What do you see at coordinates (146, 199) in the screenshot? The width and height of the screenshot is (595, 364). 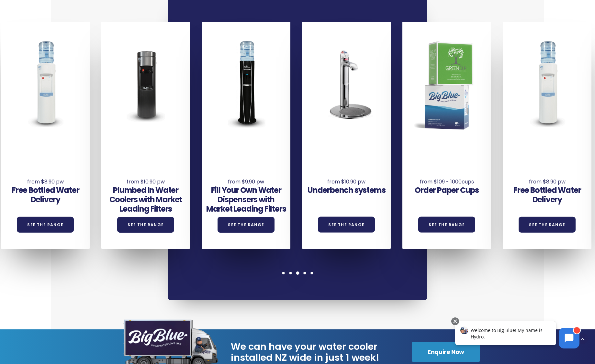 I see `a: Plumbed In Water Coolers with Market Leading Filters` at bounding box center [146, 199].